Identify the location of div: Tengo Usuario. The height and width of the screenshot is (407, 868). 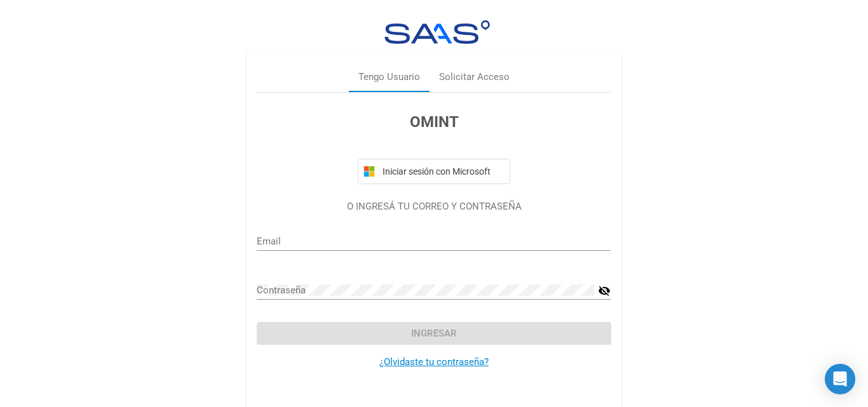
(389, 77).